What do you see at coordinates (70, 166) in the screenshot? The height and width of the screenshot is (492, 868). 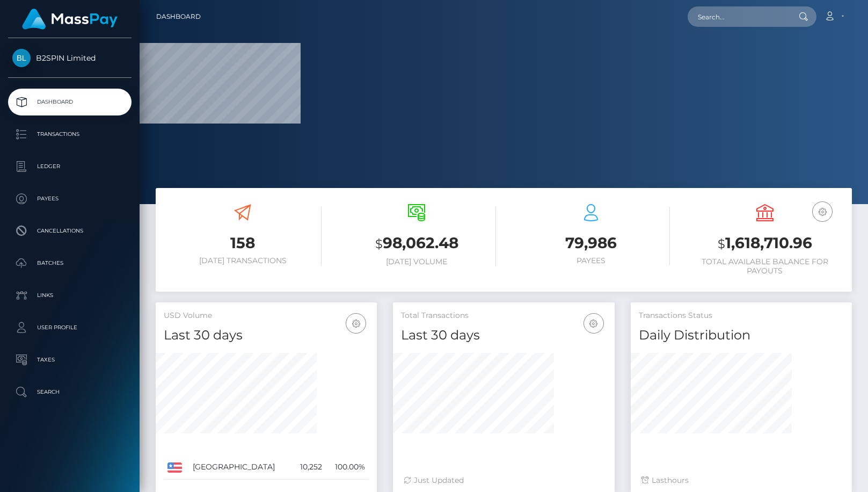 I see `p: Ledger` at bounding box center [70, 166].